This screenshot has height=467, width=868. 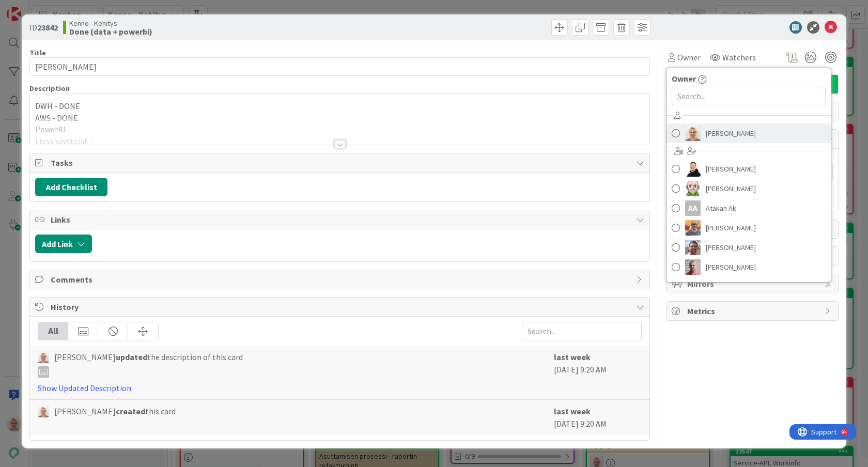 I want to click on span: Support, so click(x=34, y=8).